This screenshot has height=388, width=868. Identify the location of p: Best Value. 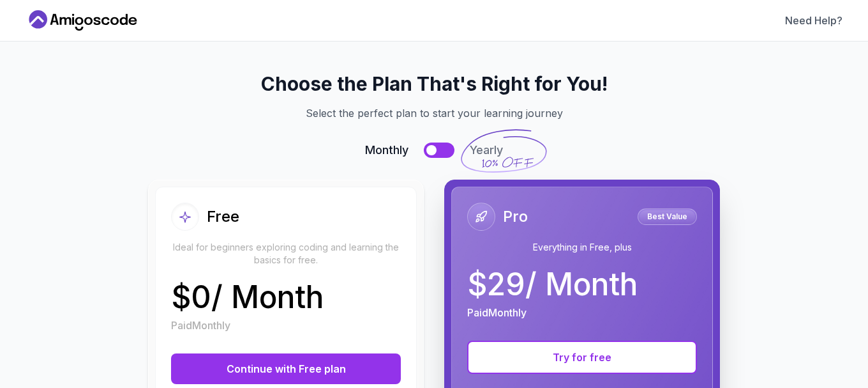
(667, 217).